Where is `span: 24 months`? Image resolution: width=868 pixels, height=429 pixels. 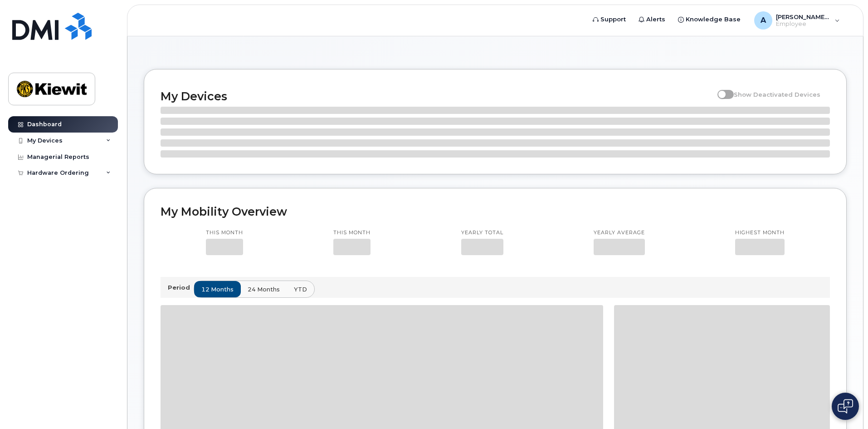 span: 24 months is located at coordinates (263, 289).